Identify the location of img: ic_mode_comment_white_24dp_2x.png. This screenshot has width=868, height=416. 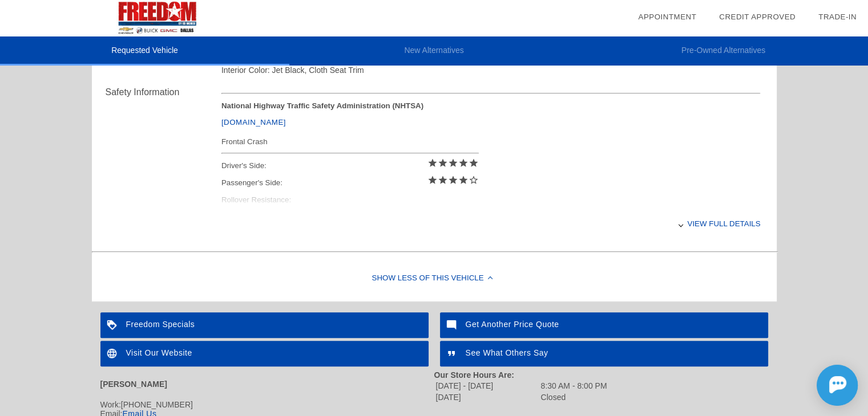
(453, 325).